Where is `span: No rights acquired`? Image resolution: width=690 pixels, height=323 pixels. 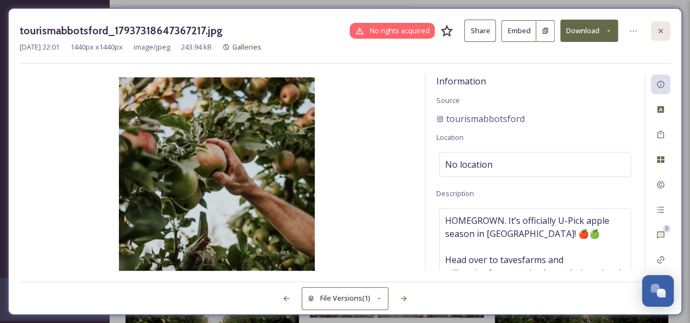 span: No rights acquired is located at coordinates (399, 31).